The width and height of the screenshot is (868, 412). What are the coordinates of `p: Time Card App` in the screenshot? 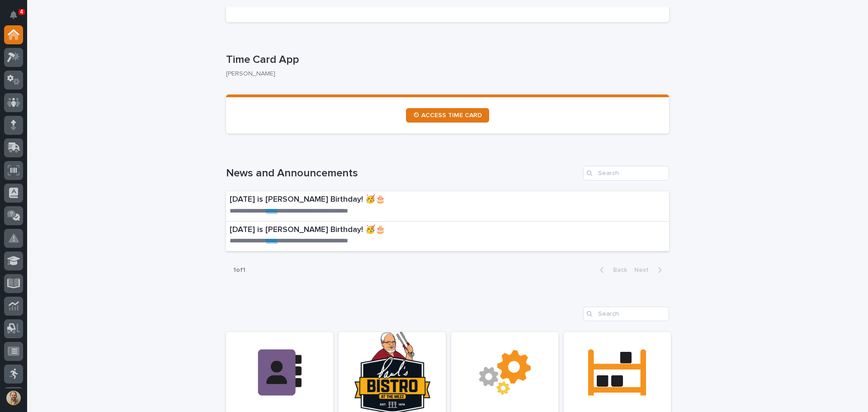 It's located at (446, 59).